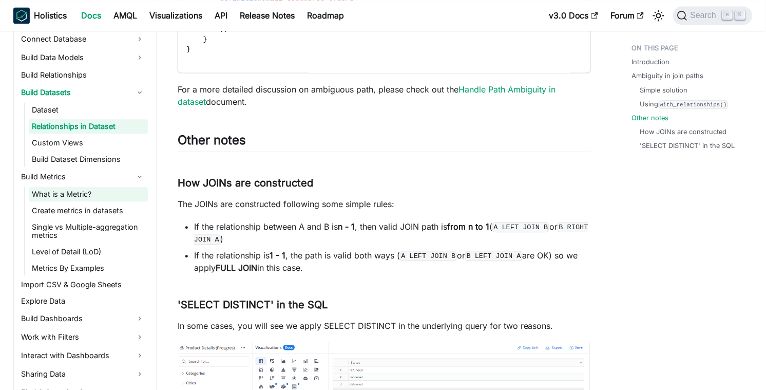 The width and height of the screenshot is (766, 390). What do you see at coordinates (176, 15) in the screenshot?
I see `a: Visualizations` at bounding box center [176, 15].